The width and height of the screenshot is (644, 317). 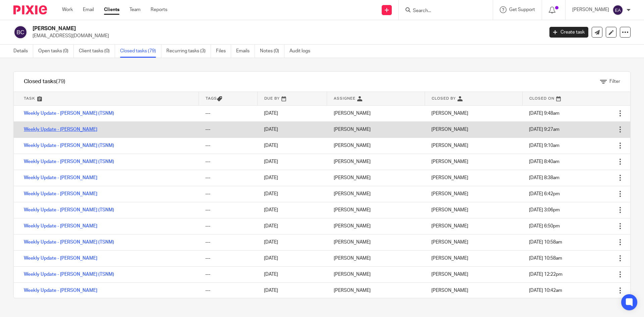 What do you see at coordinates (140, 51) in the screenshot?
I see `a: Closed tasks (79)` at bounding box center [140, 51].